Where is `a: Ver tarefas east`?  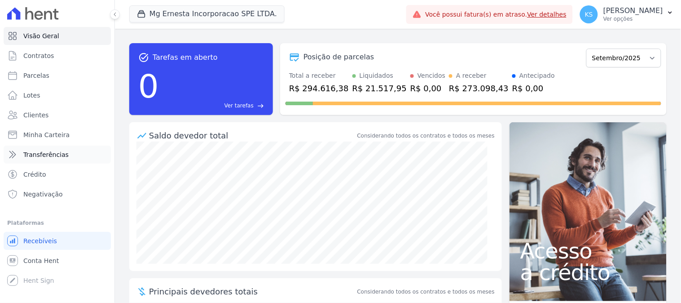
a: Ver tarefas east is located at coordinates (213, 106).